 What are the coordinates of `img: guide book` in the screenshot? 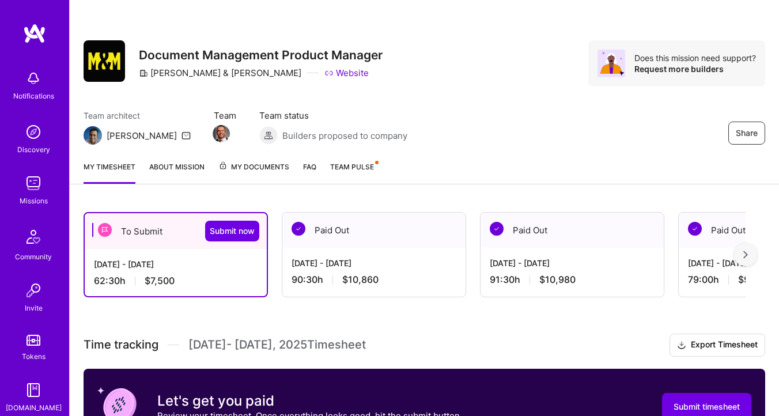 It's located at (33, 390).